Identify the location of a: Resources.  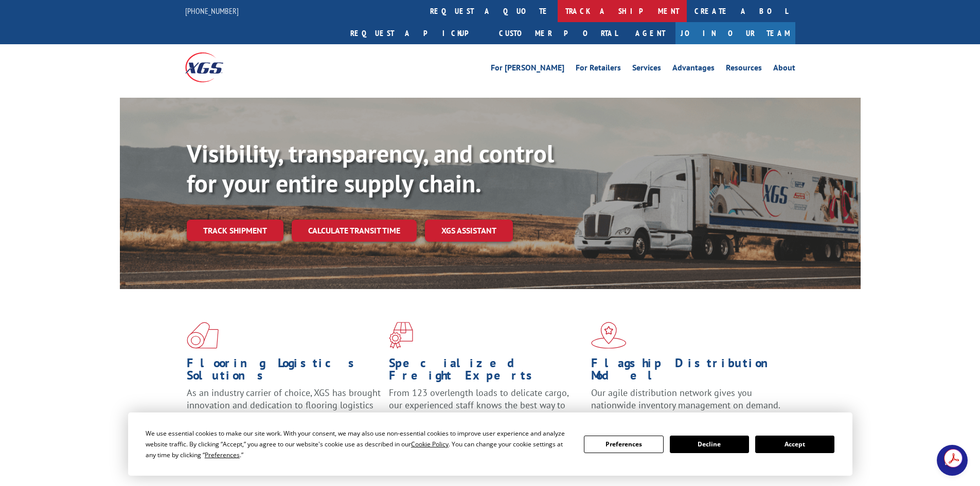
(744, 70).